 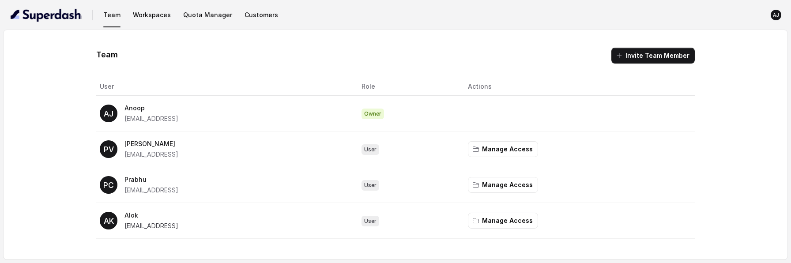 What do you see at coordinates (151, 108) in the screenshot?
I see `p: Anoop` at bounding box center [151, 108].